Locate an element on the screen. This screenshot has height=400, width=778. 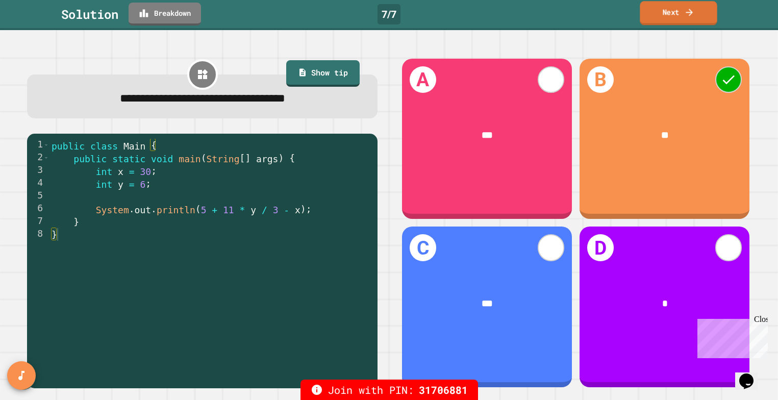
h1: B is located at coordinates (601, 80).